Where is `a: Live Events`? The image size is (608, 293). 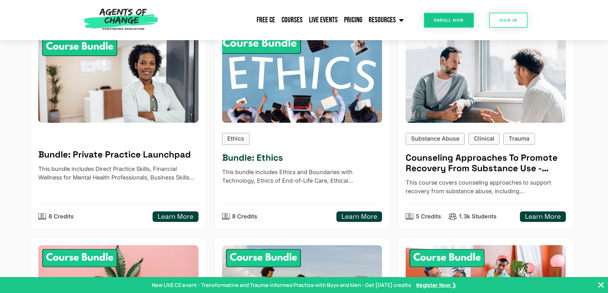
a: Live Events is located at coordinates (323, 20).